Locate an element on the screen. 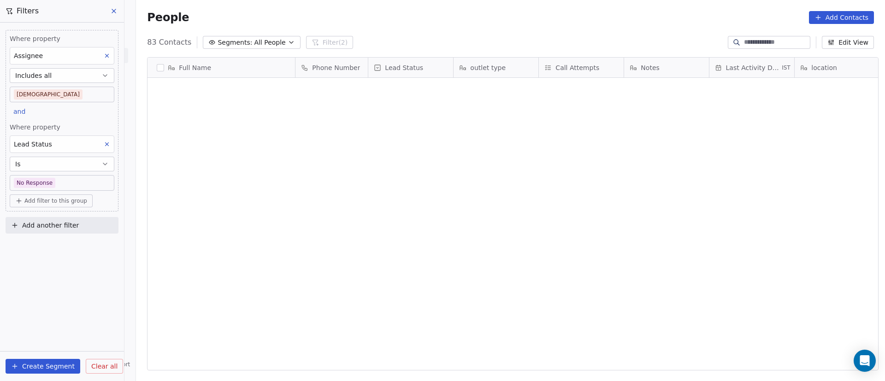 The height and width of the screenshot is (381, 885). div: location is located at coordinates (837, 67).